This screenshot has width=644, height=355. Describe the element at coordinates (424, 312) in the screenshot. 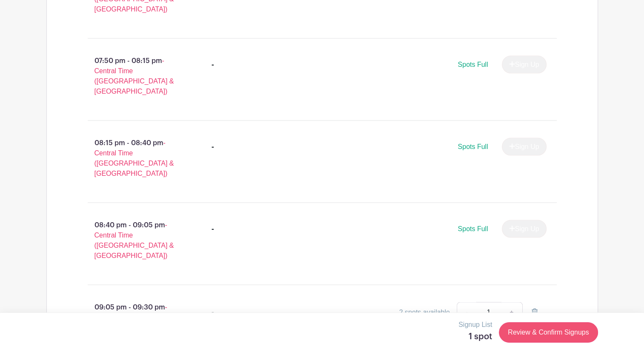

I see `div: 2 spots available` at that location.